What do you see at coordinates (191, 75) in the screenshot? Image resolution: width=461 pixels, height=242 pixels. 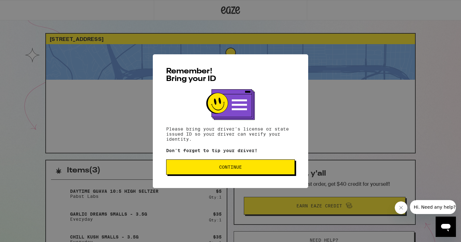 I see `span: Remember! Bring your ID` at bounding box center [191, 75].